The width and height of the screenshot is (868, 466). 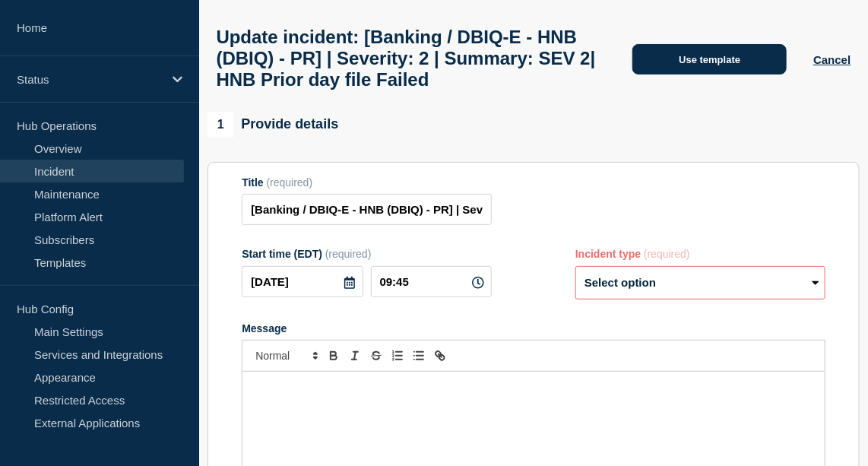 I want to click on button: Toggle link, so click(x=440, y=356).